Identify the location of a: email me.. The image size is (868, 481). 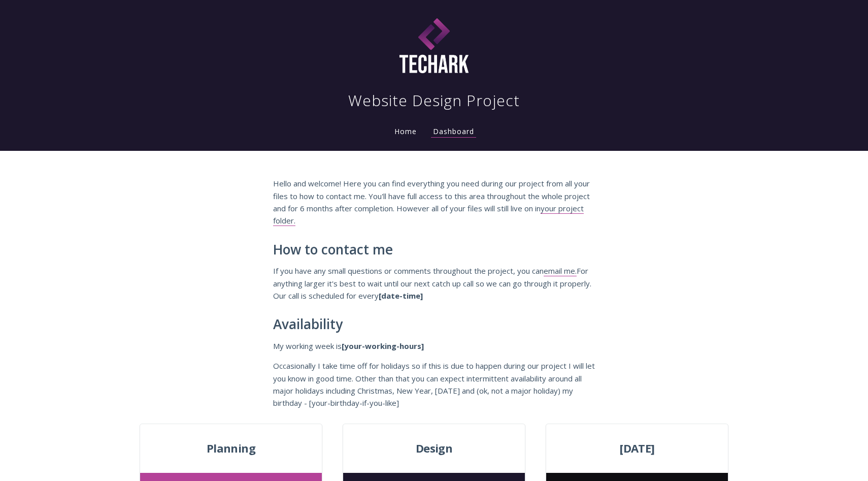
(560, 271).